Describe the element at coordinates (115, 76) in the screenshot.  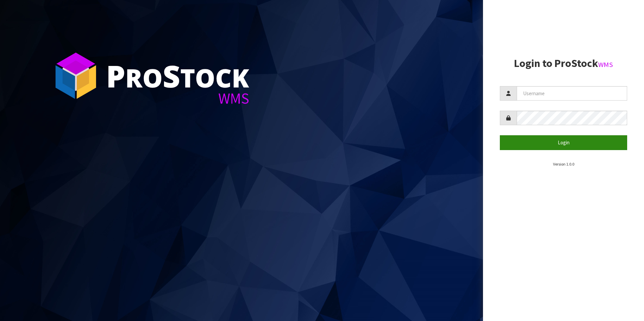
I see `span: P` at that location.